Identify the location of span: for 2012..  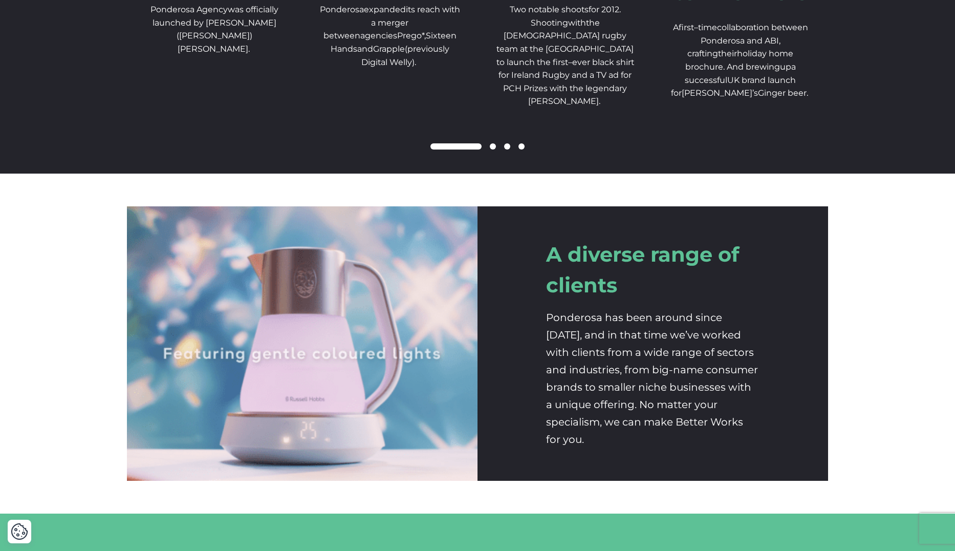
(604, 9).